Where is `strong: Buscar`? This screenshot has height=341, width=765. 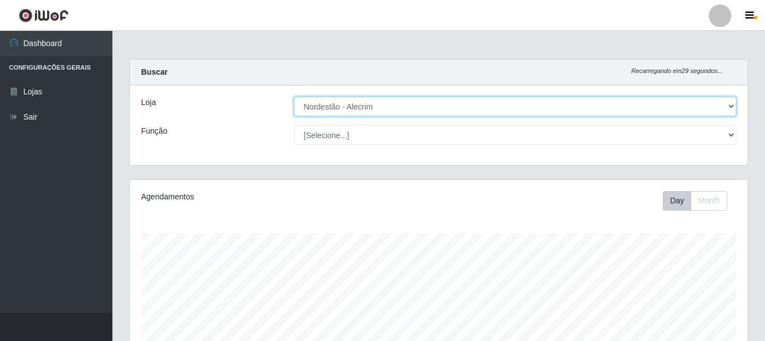
strong: Buscar is located at coordinates (154, 72).